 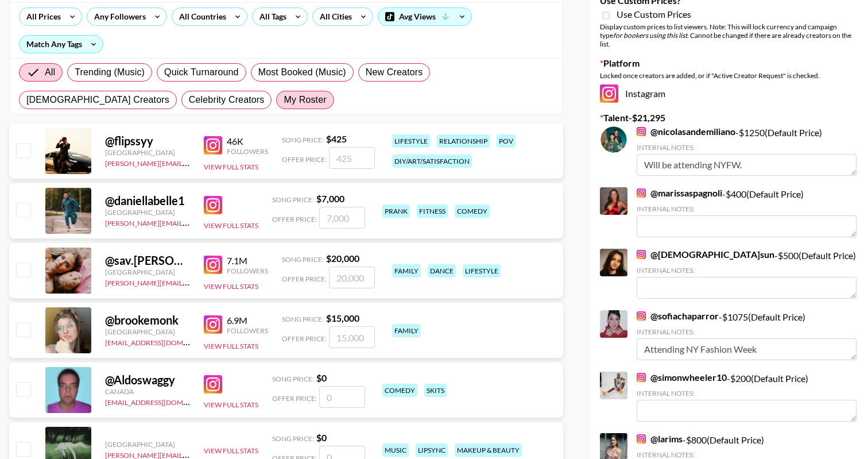 What do you see at coordinates (148, 141) in the screenshot?
I see `div: @ flipssyy` at bounding box center [148, 141].